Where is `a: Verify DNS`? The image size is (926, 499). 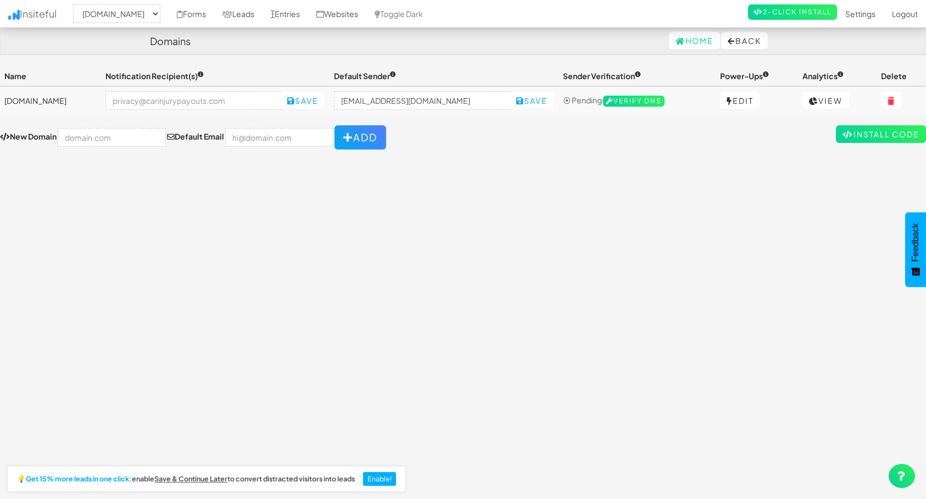 a: Verify DNS is located at coordinates (634, 100).